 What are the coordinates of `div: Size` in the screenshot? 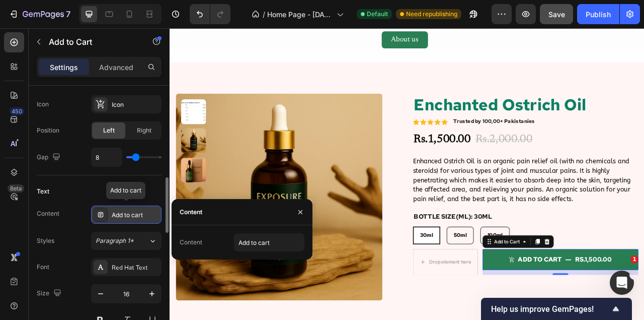 It's located at (50, 293).